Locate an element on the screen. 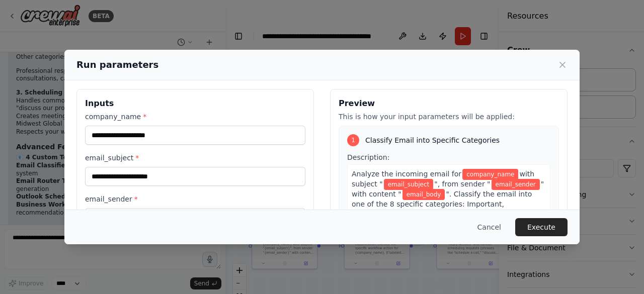 This screenshot has height=294, width=644. button: Cancel is located at coordinates (489, 227).